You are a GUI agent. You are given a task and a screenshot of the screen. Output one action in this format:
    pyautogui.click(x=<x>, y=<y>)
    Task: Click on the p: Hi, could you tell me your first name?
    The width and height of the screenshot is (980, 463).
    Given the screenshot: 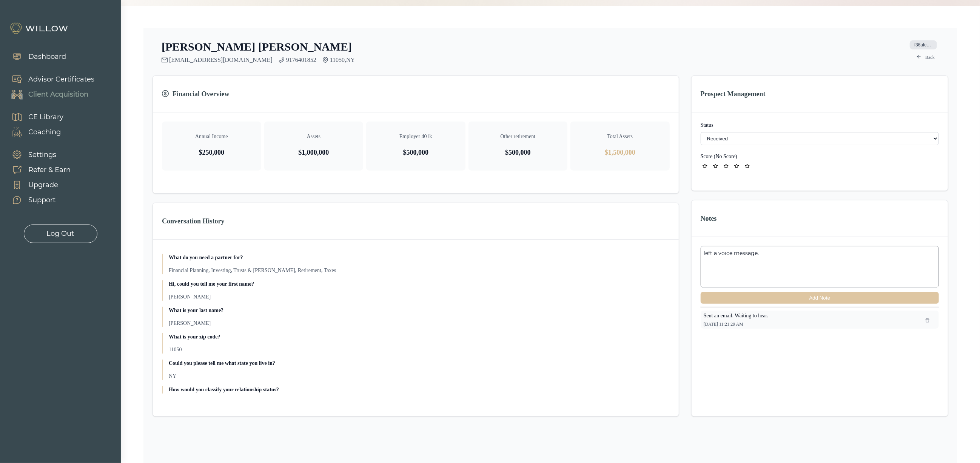 What is the action you would take?
    pyautogui.click(x=419, y=284)
    